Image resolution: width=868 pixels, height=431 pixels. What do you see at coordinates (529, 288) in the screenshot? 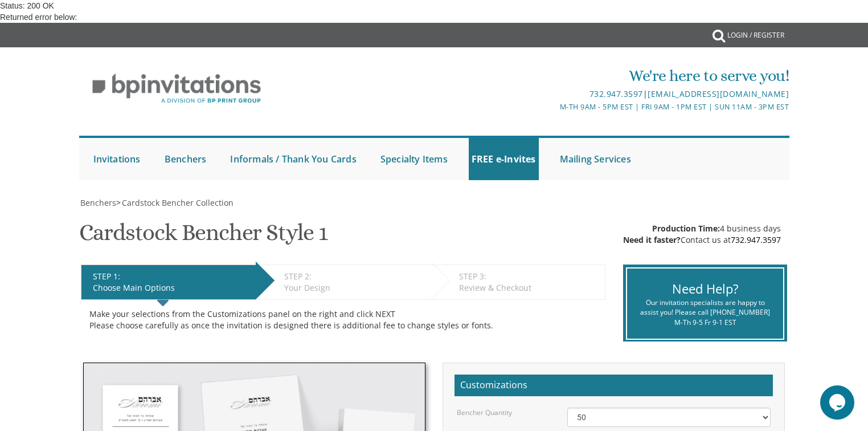
I see `div: Review & Checkout` at bounding box center [529, 288].